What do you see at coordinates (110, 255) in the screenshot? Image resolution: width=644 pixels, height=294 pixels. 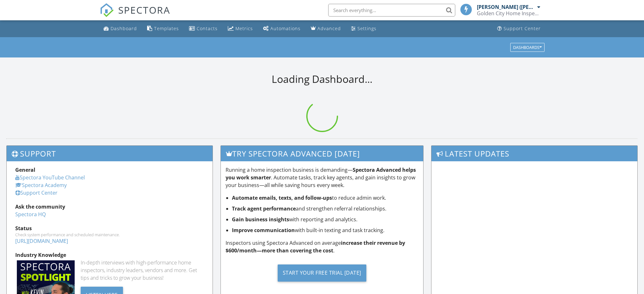 I see `div: Industry Knowledge` at bounding box center [110, 255].